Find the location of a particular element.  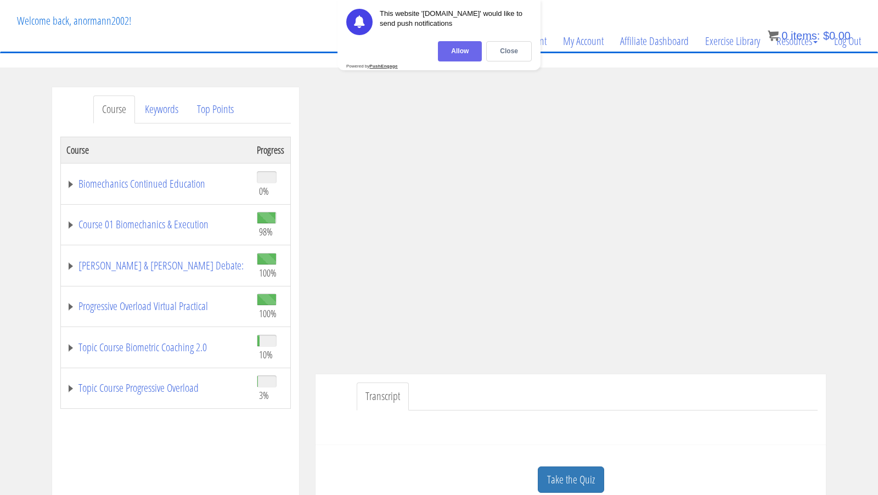

a: Topic Course Biometric Coaching 2.0 is located at coordinates (156, 347).